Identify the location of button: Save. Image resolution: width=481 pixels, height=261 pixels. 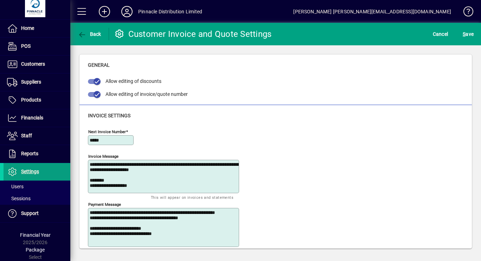
(468, 34).